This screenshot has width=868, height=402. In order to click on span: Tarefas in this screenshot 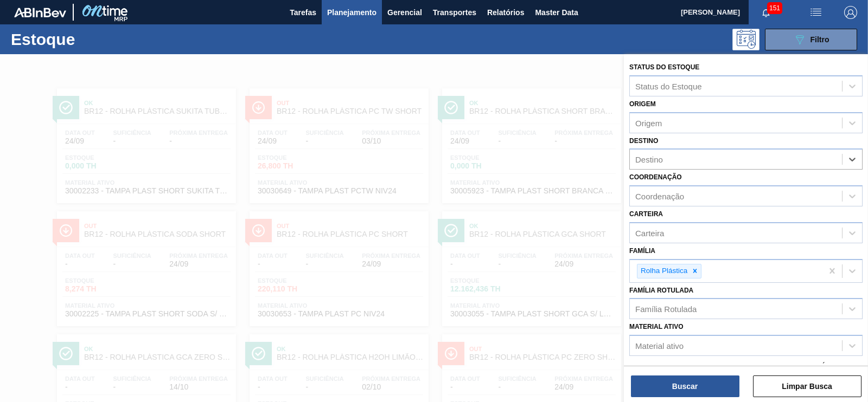, I will do `click(303, 13)`.